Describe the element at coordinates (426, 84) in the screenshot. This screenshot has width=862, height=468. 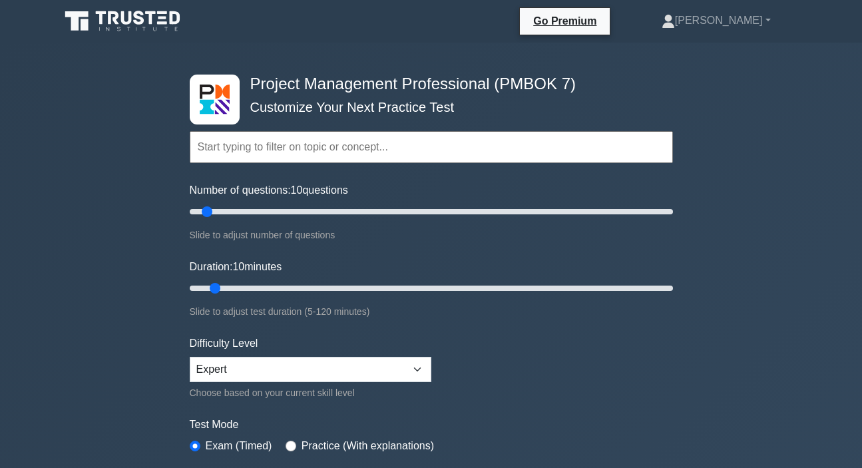
I see `h4: Project Management Professional (PMBOK 7)` at that location.